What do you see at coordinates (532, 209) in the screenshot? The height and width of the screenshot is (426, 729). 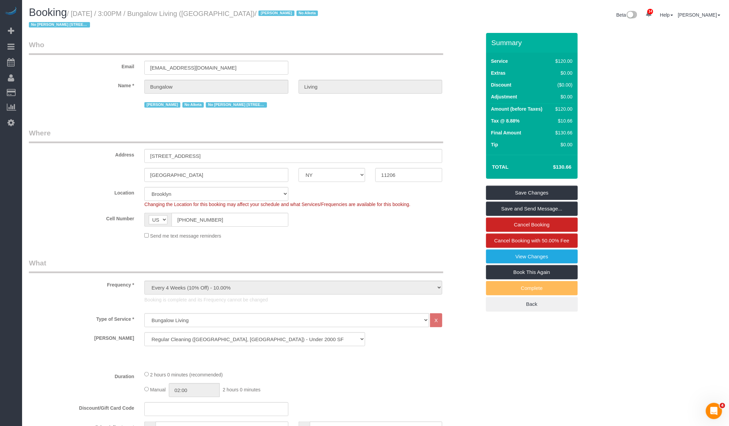 I see `a: Save and Send Message...` at bounding box center [532, 209].